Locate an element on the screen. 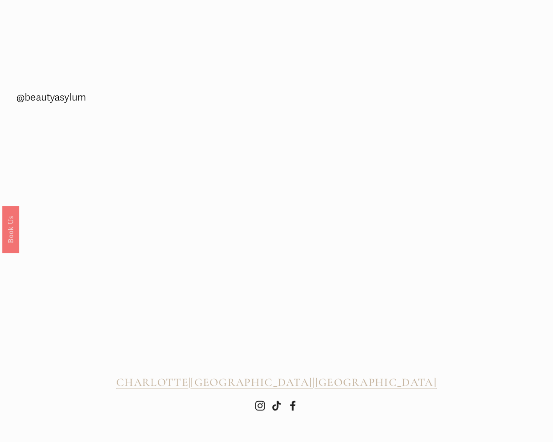  a: Book Us is located at coordinates (10, 229).